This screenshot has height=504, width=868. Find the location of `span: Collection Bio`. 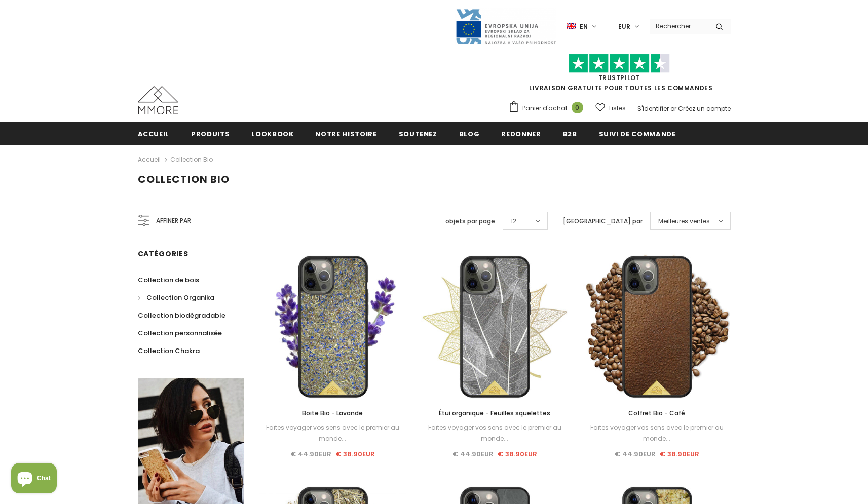

span: Collection Bio is located at coordinates (184, 179).